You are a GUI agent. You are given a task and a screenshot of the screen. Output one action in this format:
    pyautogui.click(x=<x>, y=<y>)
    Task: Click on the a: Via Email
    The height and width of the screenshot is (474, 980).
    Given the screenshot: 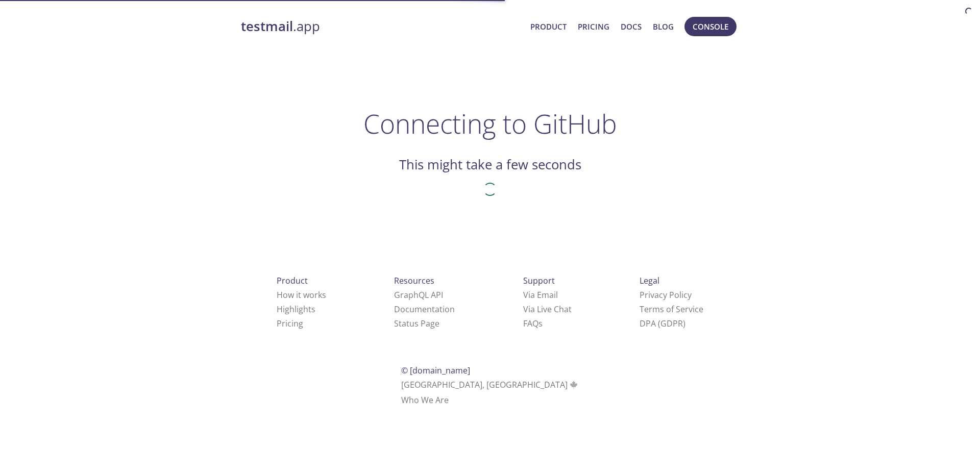 What is the action you would take?
    pyautogui.click(x=541, y=295)
    